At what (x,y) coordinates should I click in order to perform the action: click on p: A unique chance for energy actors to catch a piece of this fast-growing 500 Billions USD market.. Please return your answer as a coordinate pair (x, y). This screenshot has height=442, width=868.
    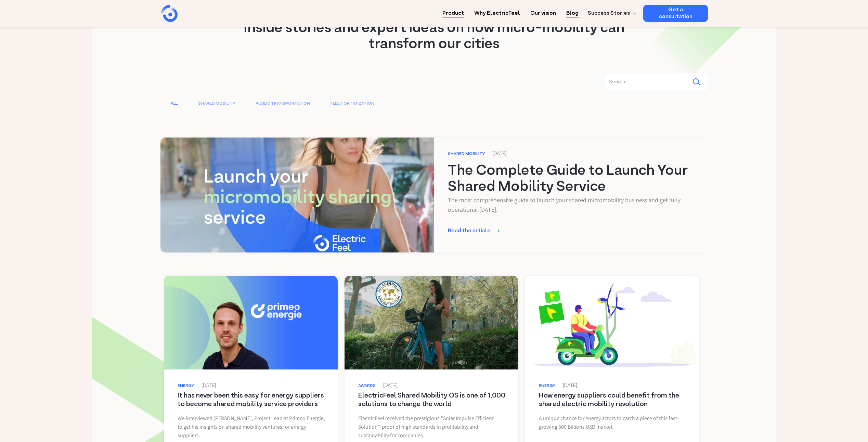
    Looking at the image, I should click on (614, 423).